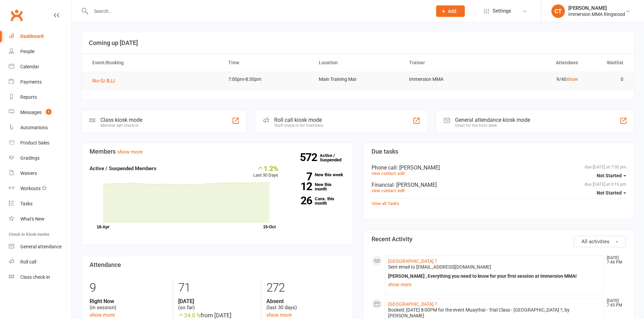 The image size is (644, 319). I want to click on div: Immersion MMA Ringwood, so click(596, 14).